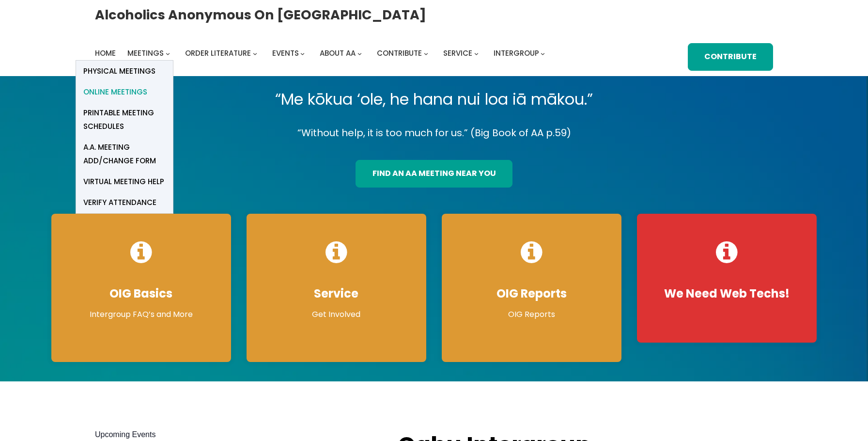  I want to click on h4: Service, so click(336, 294).